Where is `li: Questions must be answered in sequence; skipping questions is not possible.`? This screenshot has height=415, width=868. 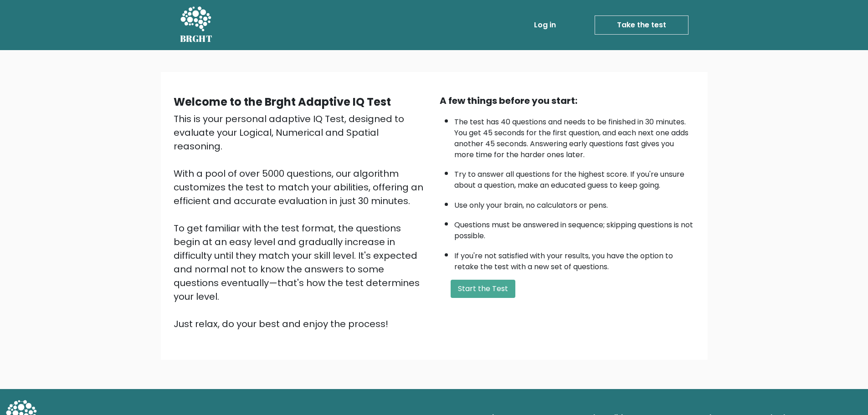
li: Questions must be answered in sequence; skipping questions is not possible. is located at coordinates (575, 228).